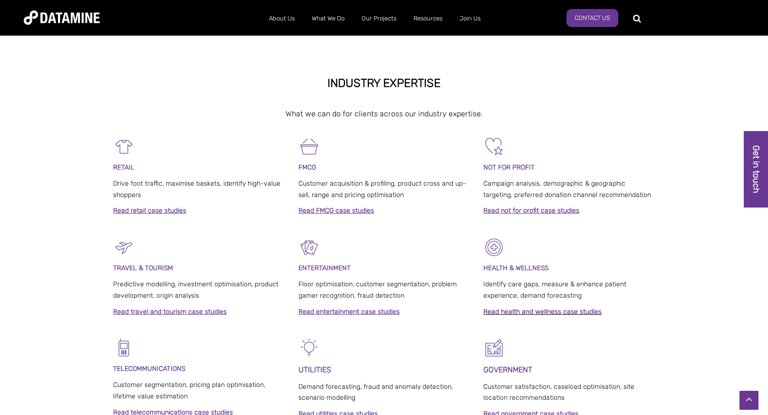 This screenshot has width=768, height=415. What do you see at coordinates (123, 167) in the screenshot?
I see `span: RETAIL` at bounding box center [123, 167].